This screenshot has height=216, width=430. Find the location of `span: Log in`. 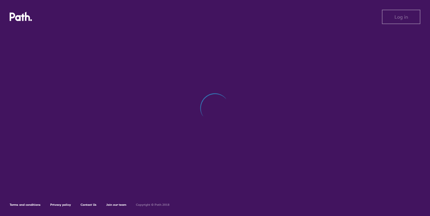

span: Log in is located at coordinates (401, 17).